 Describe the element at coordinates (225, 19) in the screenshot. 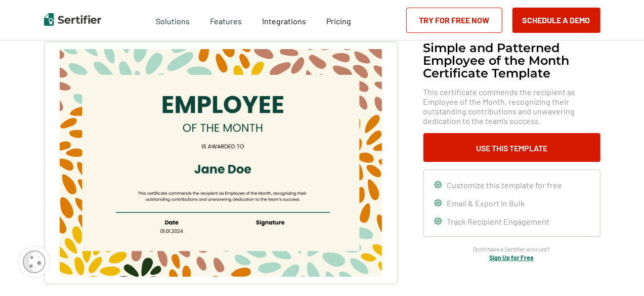

I see `span: Features` at that location.